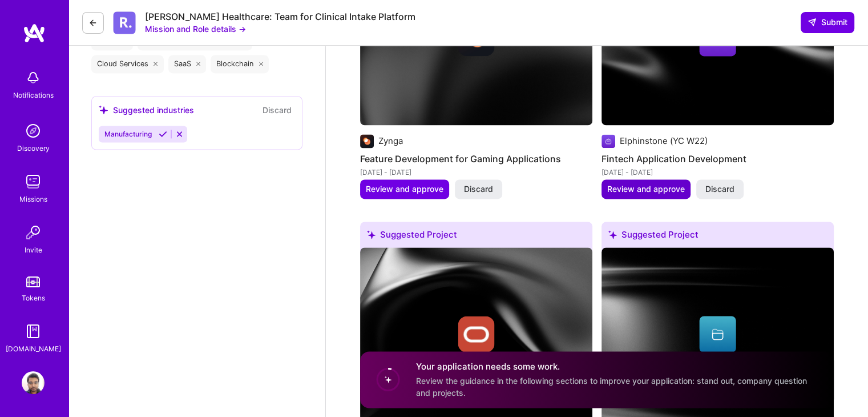 This screenshot has height=417, width=868. I want to click on h4: Feature Development for Gaming Applications, so click(476, 159).